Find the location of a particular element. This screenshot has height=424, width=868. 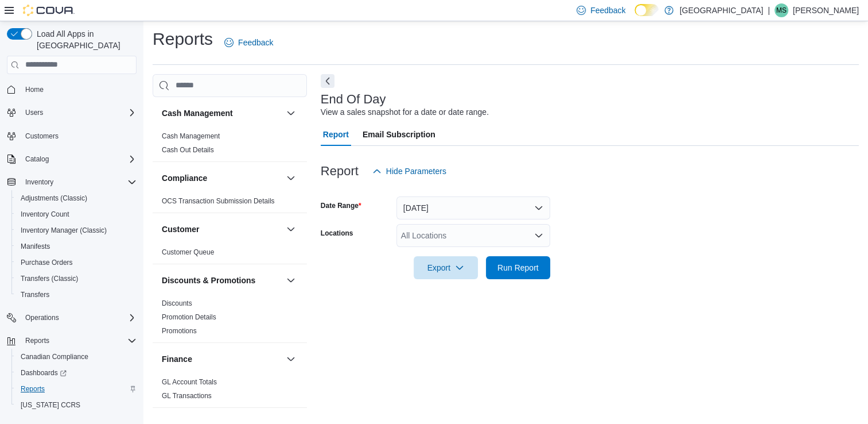

a: Inventory Count is located at coordinates (45, 214).